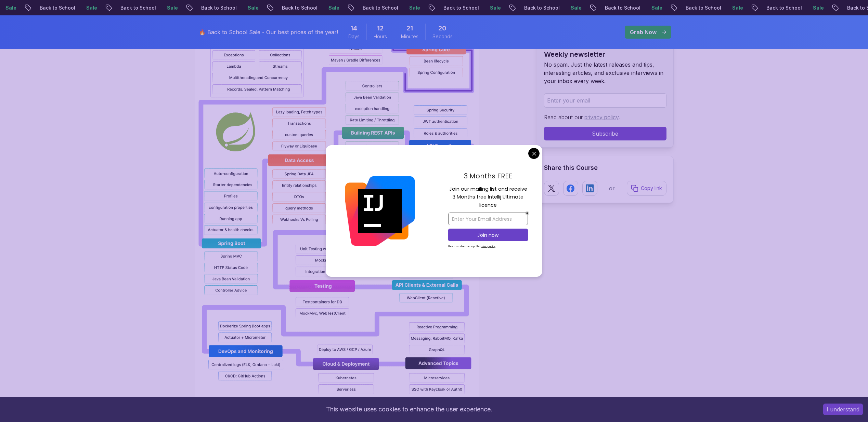 The width and height of the screenshot is (868, 422). I want to click on a: privacy policy, so click(602, 117).